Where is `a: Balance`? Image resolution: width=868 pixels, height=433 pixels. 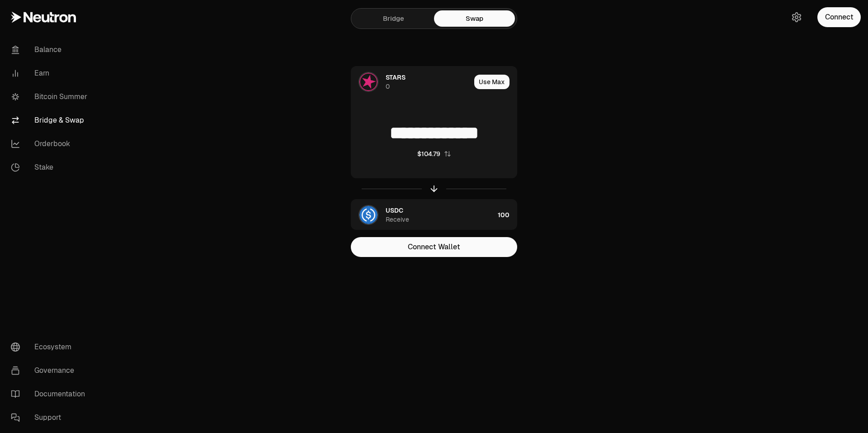
a: Balance is located at coordinates (51, 50).